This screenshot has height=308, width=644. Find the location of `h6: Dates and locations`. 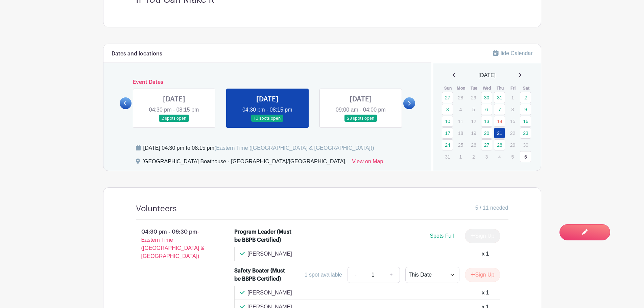

h6: Dates and locations is located at coordinates (137, 54).